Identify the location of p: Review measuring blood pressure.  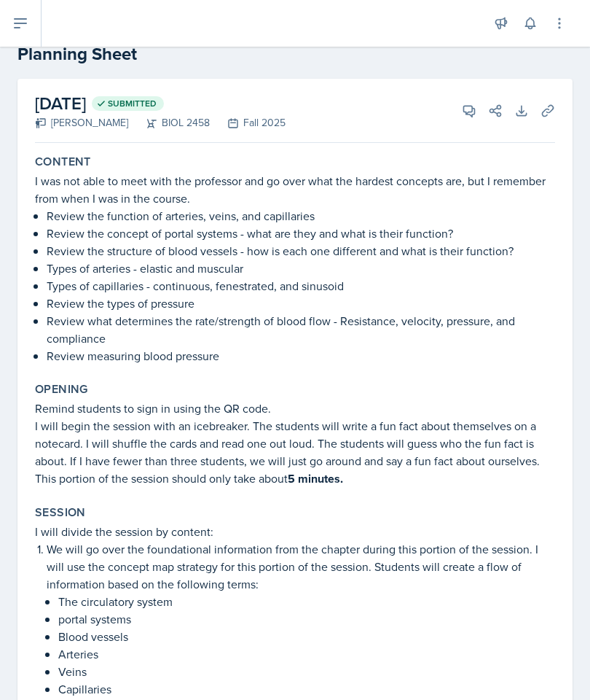
(301, 356).